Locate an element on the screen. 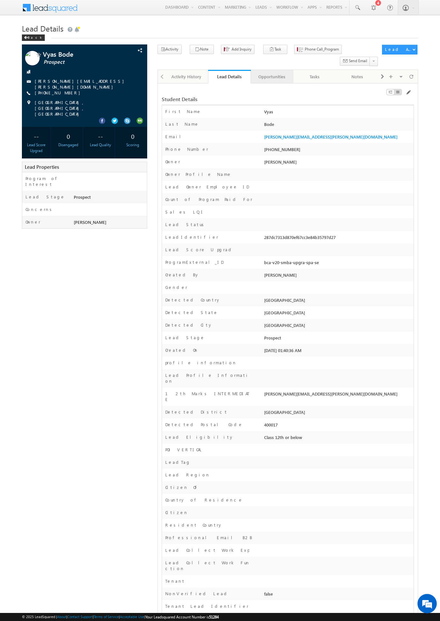  label: Phone Number is located at coordinates (187, 149).